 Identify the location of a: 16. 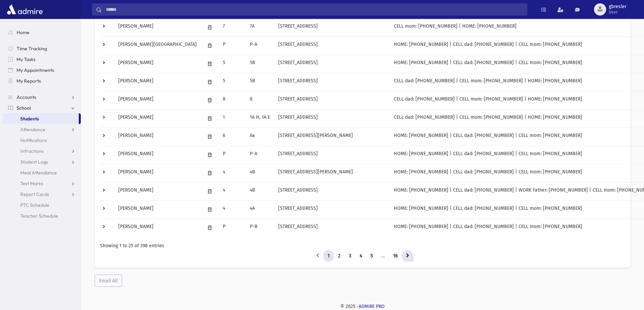
(395, 256).